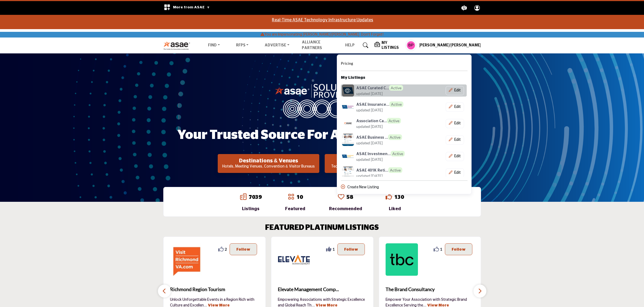  What do you see at coordinates (322, 228) in the screenshot?
I see `h2: FEATURED PLATINUM LISTINGS` at bounding box center [322, 228].